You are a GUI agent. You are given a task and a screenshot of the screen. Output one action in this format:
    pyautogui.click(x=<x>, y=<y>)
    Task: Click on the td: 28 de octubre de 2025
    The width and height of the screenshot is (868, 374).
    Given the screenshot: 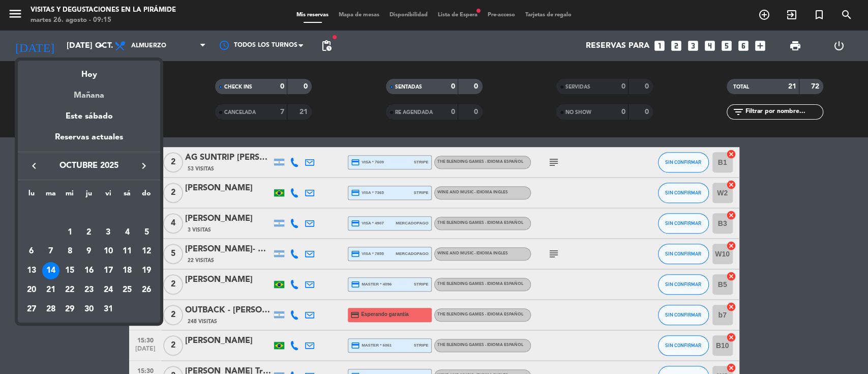 What is the action you would take?
    pyautogui.click(x=51, y=309)
    